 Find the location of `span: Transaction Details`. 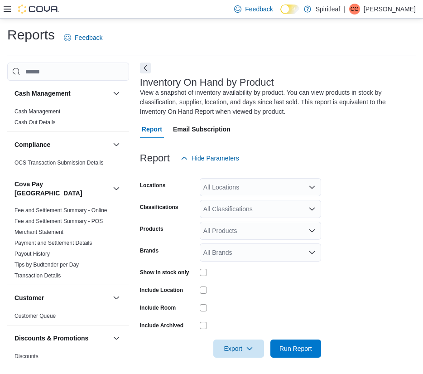

span: Transaction Details is located at coordinates (38, 275).